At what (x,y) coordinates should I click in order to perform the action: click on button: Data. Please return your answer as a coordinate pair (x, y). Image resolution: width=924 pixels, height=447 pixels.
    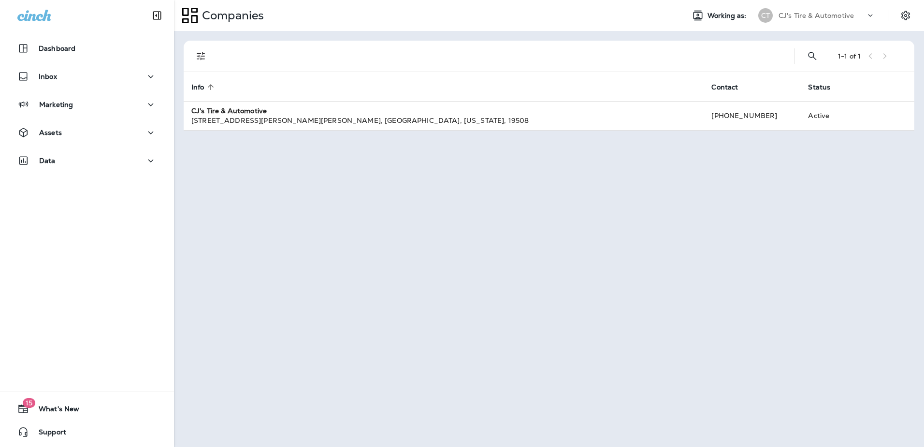
    Looking at the image, I should click on (87, 161).